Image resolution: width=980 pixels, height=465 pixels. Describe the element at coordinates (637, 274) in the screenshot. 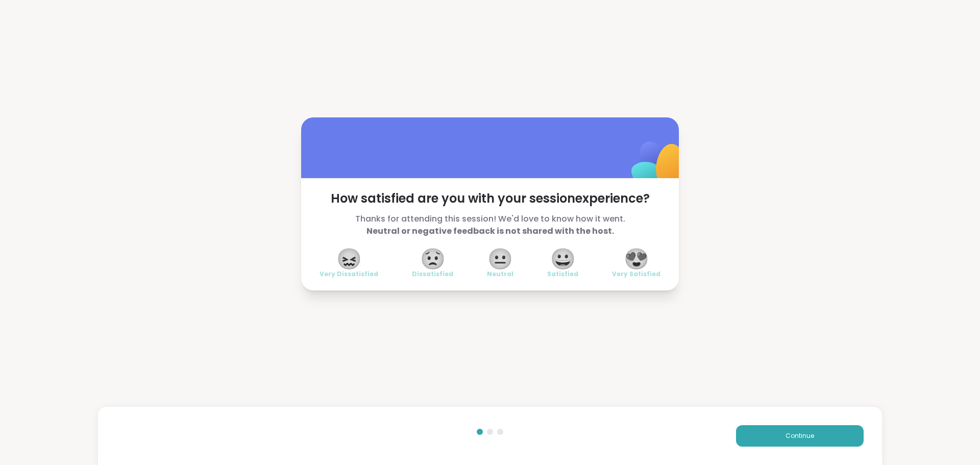

I see `span: Very Satisfied` at that location.